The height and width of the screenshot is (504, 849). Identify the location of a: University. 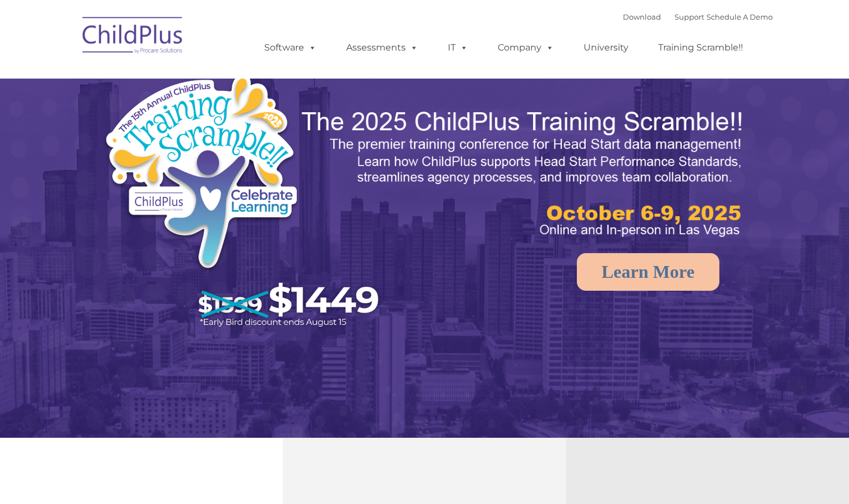
(606, 47).